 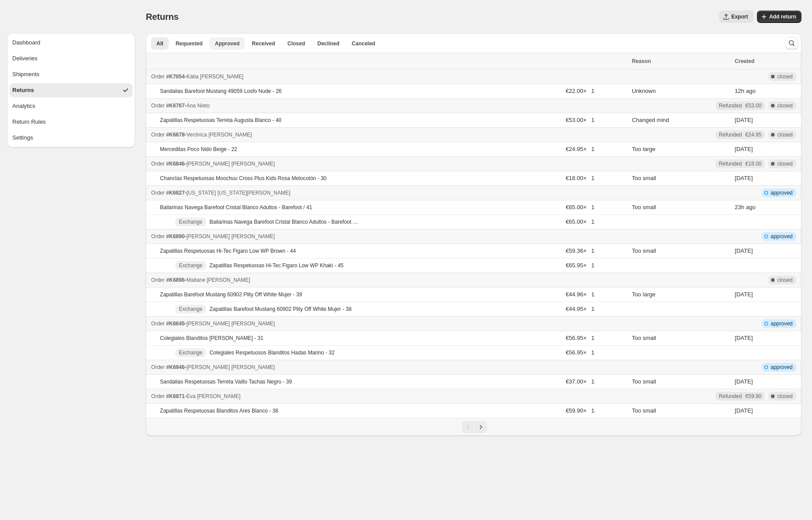 I want to click on p: Zapatillas Barefoot Mustang 60902 Plity Off White Mujer - 38, so click(x=281, y=309).